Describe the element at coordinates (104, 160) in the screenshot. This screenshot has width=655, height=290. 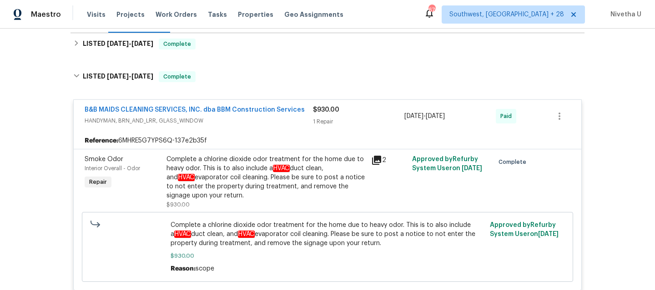
I see `span: Smoke Odor` at that location.